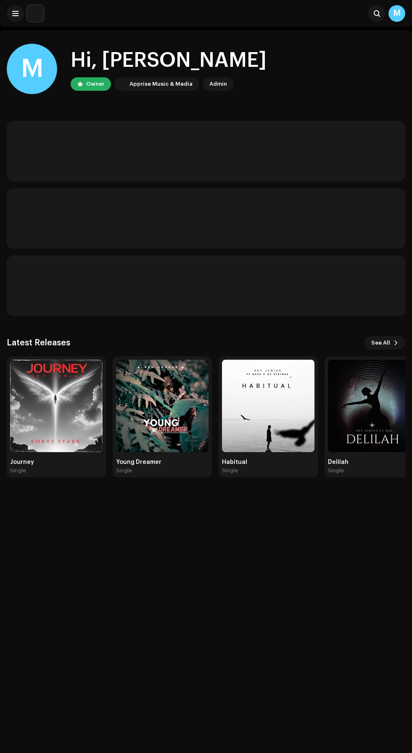  Describe the element at coordinates (38, 343) in the screenshot. I see `h3: Latest Releases` at that location.